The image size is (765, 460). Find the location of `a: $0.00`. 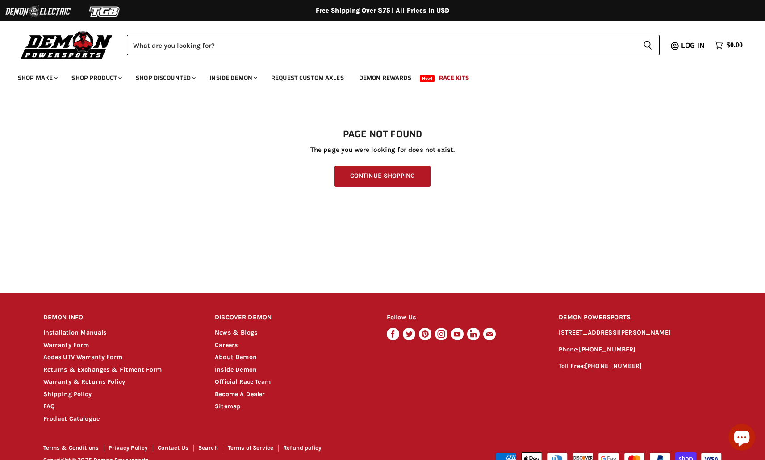

a: $0.00 is located at coordinates (728, 45).